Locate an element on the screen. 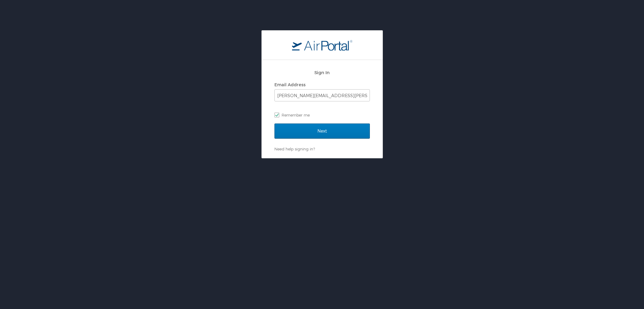 The width and height of the screenshot is (644, 309). label: Email Address is located at coordinates (290, 84).